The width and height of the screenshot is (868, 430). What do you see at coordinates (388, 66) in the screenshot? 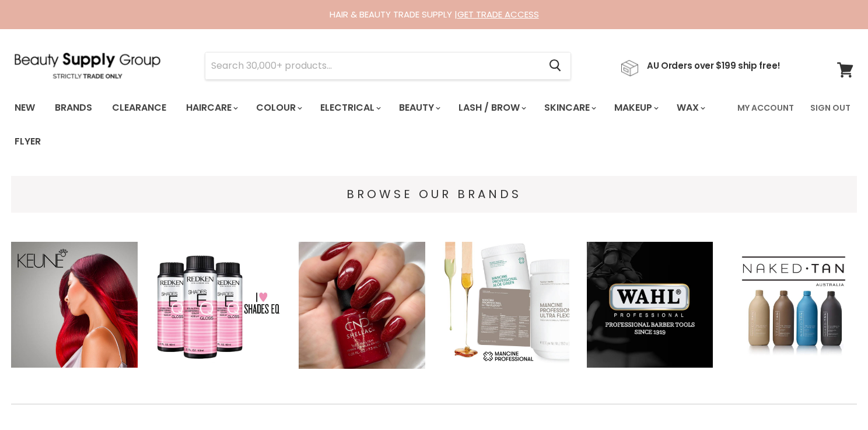
I see `form: Product` at bounding box center [388, 66].